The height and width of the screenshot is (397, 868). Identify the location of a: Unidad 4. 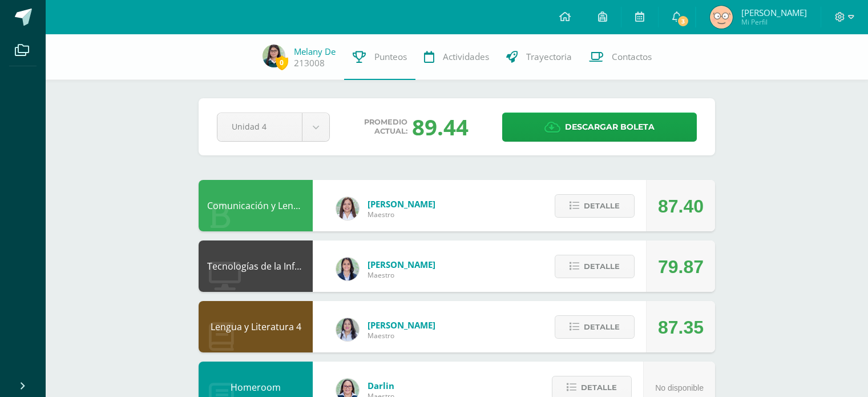
(274, 127).